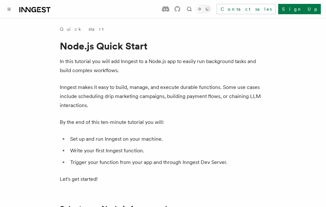  What do you see at coordinates (167, 139) in the screenshot?
I see `li: Set up and run Inngest on your machine.` at bounding box center [167, 139].